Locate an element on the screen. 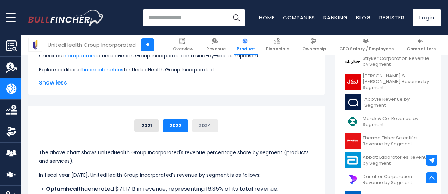  img: ABT logo is located at coordinates (352, 160).